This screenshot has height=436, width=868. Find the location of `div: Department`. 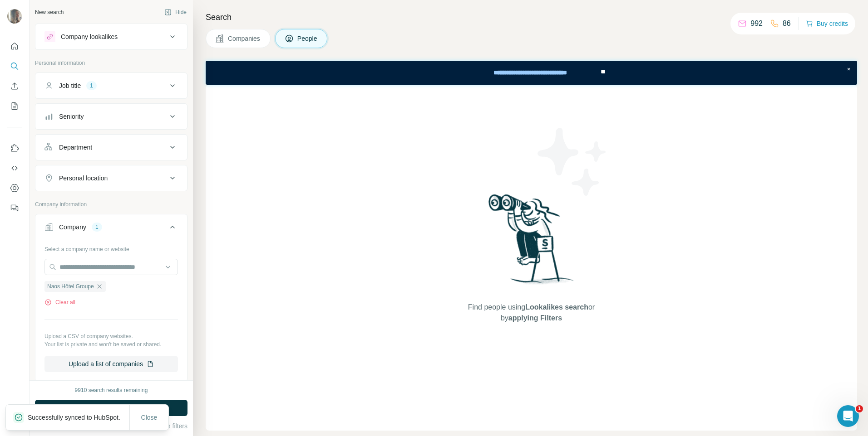

div: Department is located at coordinates (76, 147).